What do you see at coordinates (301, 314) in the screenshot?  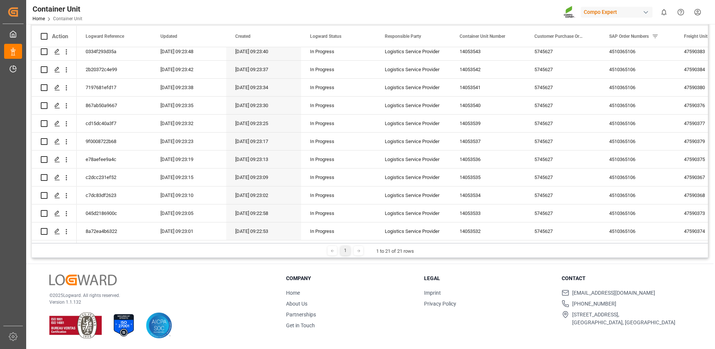 I see `a: Partnerships` at bounding box center [301, 314].